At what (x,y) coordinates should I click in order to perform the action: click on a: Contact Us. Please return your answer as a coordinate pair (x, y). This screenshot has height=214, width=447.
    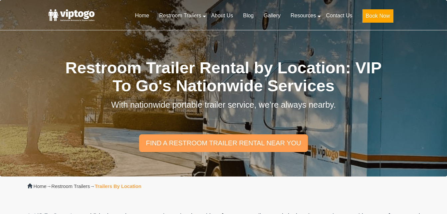
    Looking at the image, I should click on (339, 16).